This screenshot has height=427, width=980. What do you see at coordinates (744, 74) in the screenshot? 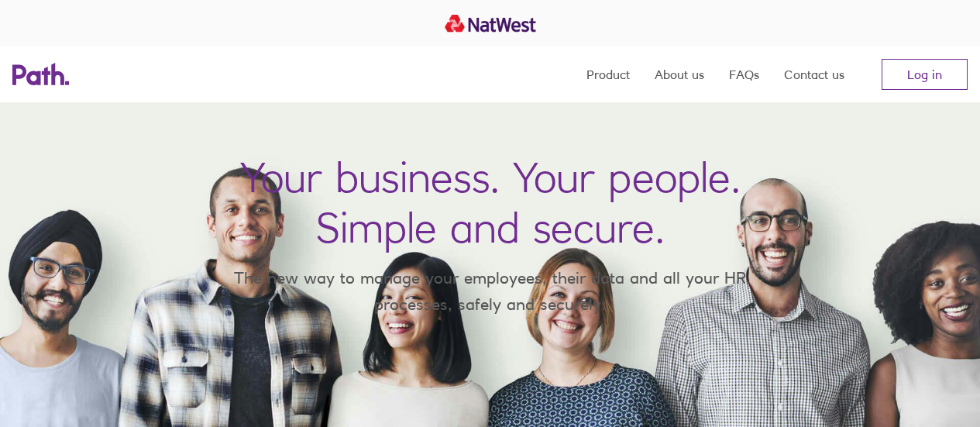
I see `a: FAQs` at bounding box center [744, 74].